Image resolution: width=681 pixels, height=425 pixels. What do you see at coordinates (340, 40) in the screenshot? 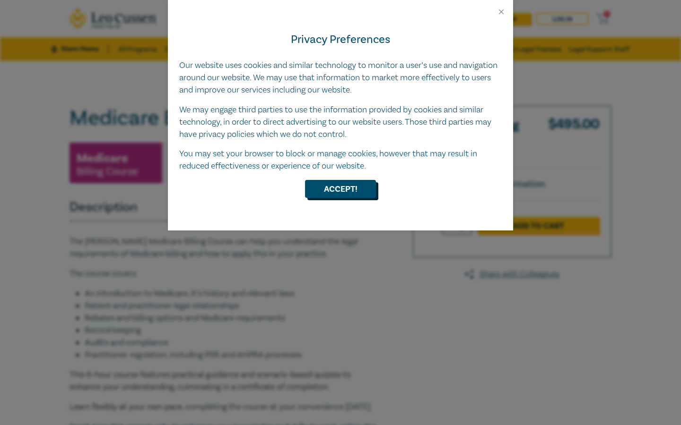
I see `h4: Privacy Preferences` at bounding box center [340, 40].